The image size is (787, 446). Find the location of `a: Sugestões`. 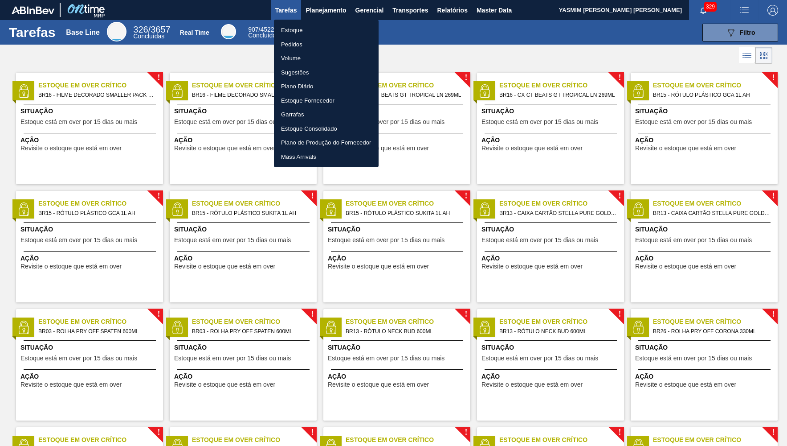

a: Sugestões is located at coordinates (326, 73).